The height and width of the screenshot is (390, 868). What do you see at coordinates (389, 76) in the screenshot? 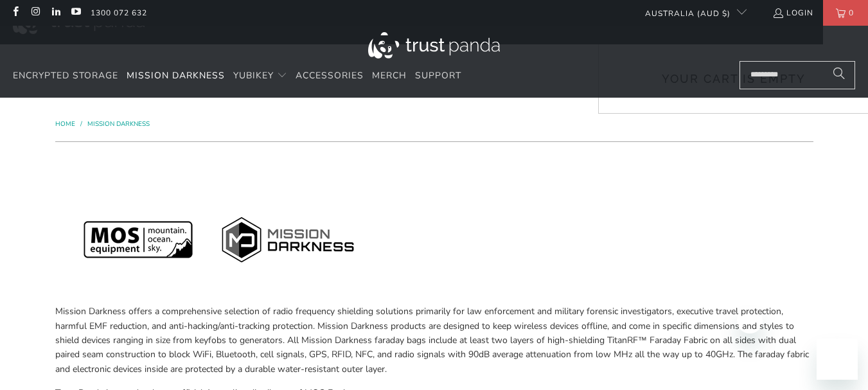
I see `a: Merch` at bounding box center [389, 76].